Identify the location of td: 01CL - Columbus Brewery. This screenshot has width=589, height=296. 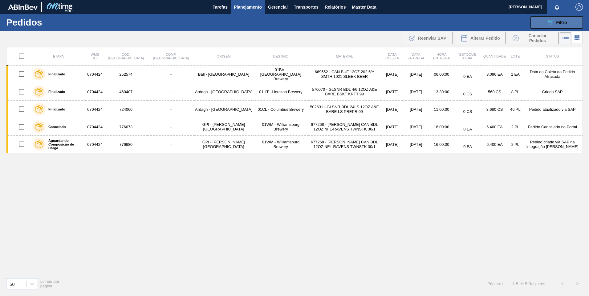
(281, 109).